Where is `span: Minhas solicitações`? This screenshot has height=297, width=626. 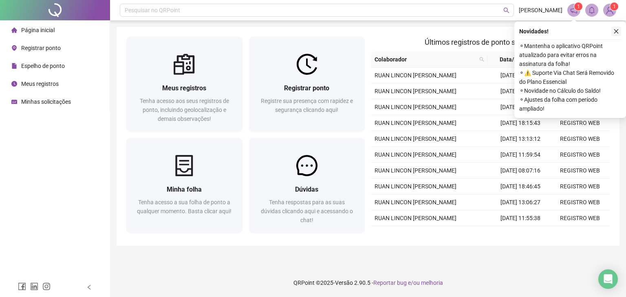
span: Minhas solicitações is located at coordinates (46, 102).